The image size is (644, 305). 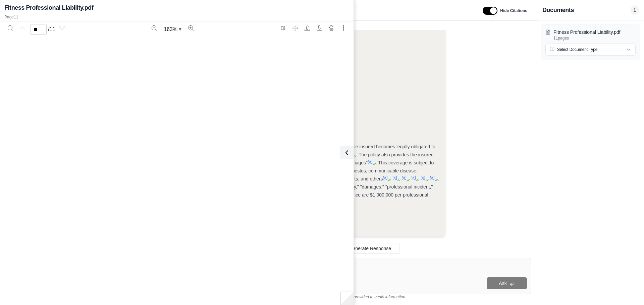 What do you see at coordinates (319, 28) in the screenshot?
I see `button: Download` at bounding box center [319, 28].